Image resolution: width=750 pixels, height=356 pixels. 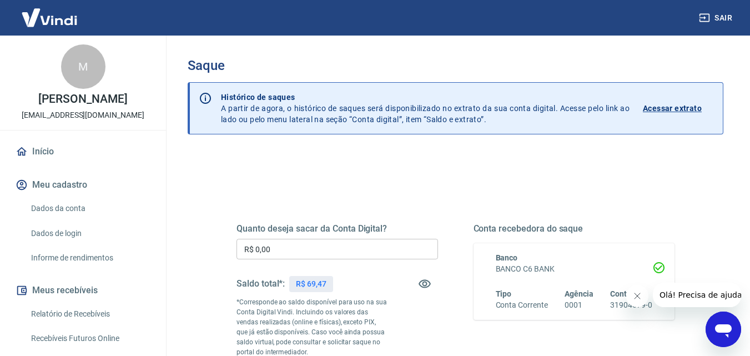 I want to click on span: Olá! Precisa de ajuda?, so click(x=50, y=12).